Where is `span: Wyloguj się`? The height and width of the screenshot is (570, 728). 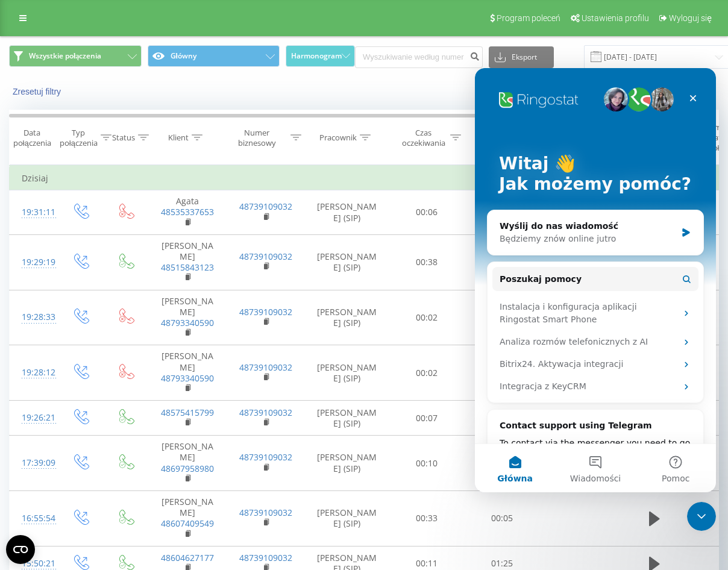
span: Wyloguj się is located at coordinates (690, 18).